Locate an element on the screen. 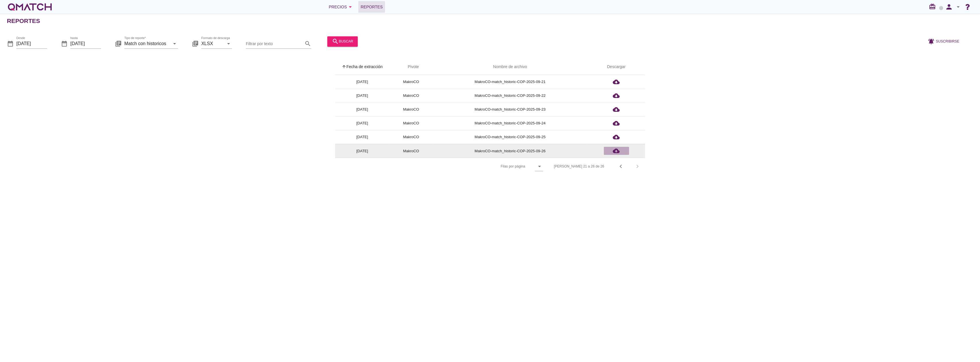 The width and height of the screenshot is (980, 362). td: MakroCO-match_historic-COP-2025-09-26 is located at coordinates (511, 150).